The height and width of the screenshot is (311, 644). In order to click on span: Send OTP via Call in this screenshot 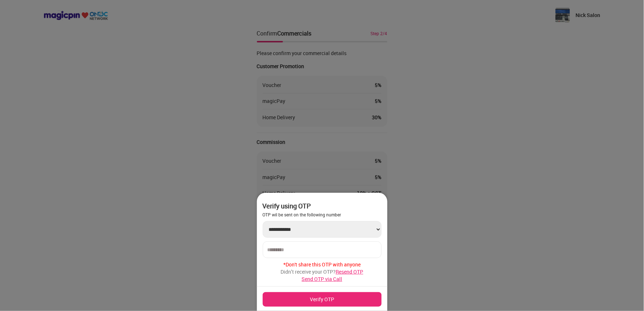, I will do `click(322, 278)`.